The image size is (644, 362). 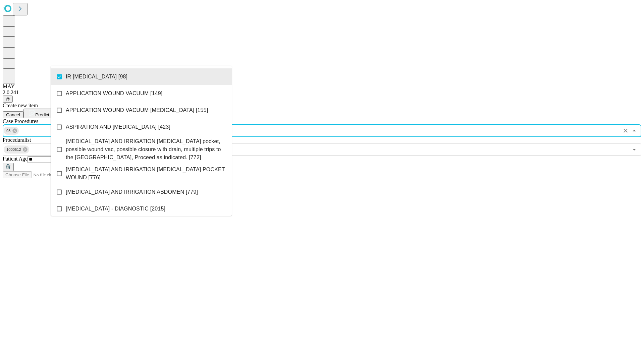 What do you see at coordinates (15, 158) in the screenshot?
I see `span: Patient Age` at bounding box center [15, 158].